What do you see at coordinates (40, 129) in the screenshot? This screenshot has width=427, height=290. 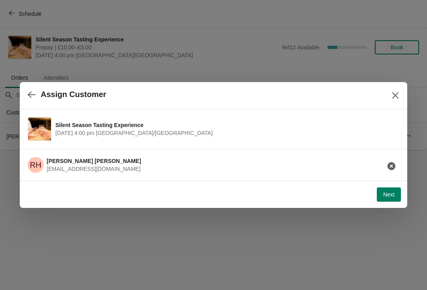 I see `img: Silent Season Tasting Experience | | August 21 | 4:00 pm Europe/London` at bounding box center [40, 129].